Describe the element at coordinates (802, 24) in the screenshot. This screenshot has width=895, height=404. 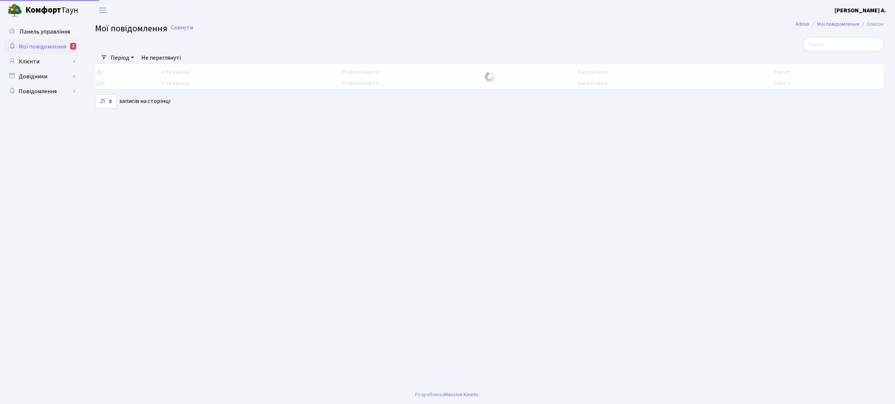
I see `a: Admin` at that location.